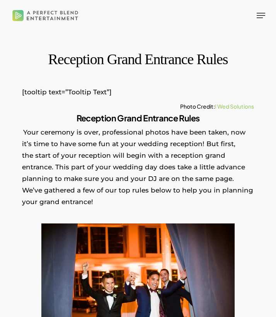  I want to click on h6: Photo Credit:, so click(138, 106).